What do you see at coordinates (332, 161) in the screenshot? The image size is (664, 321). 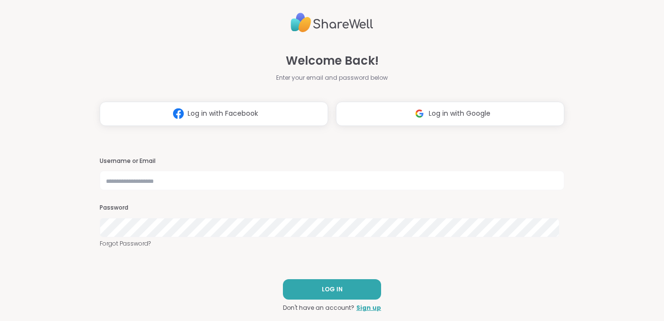 I see `h3: Username or Email` at bounding box center [332, 161].